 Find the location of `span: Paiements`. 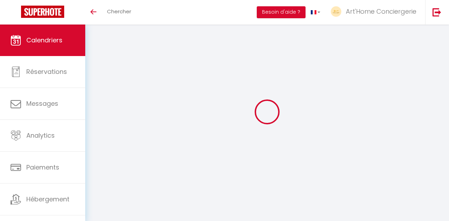

span: Paiements is located at coordinates (43, 167).